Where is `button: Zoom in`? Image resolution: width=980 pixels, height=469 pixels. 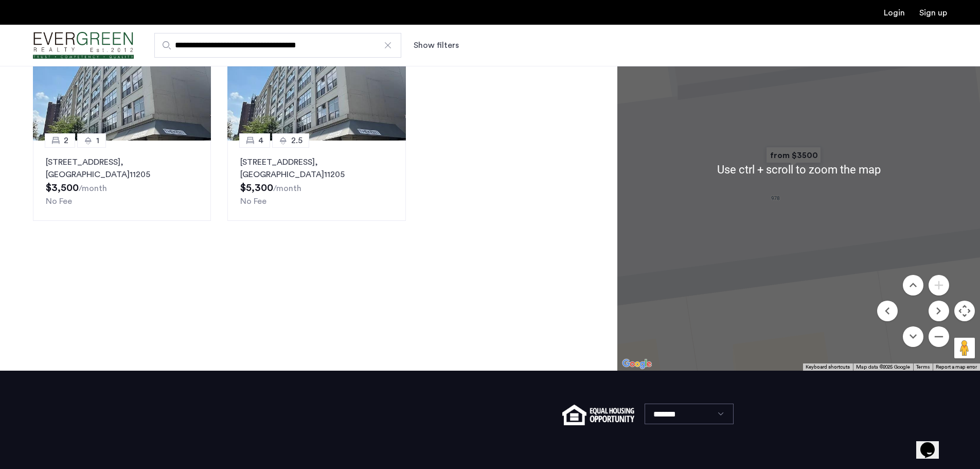
button: Zoom in is located at coordinates (939, 285).